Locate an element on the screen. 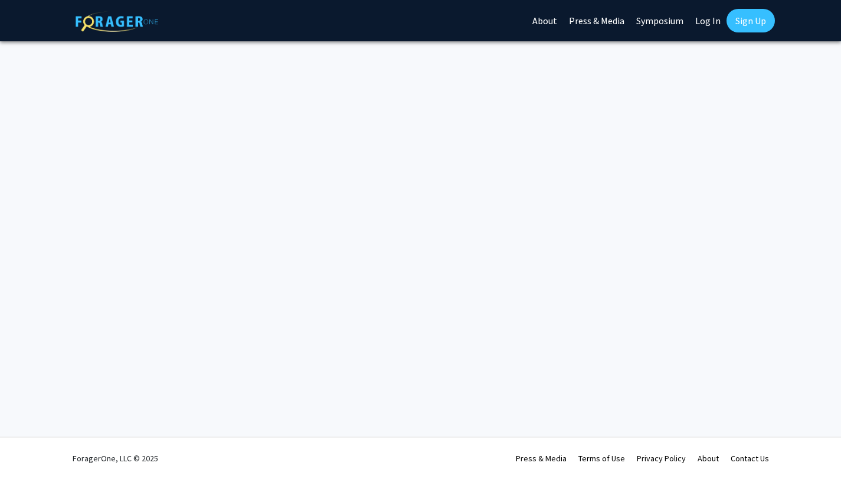 The width and height of the screenshot is (841, 479). a: Press & Media is located at coordinates (541, 459).